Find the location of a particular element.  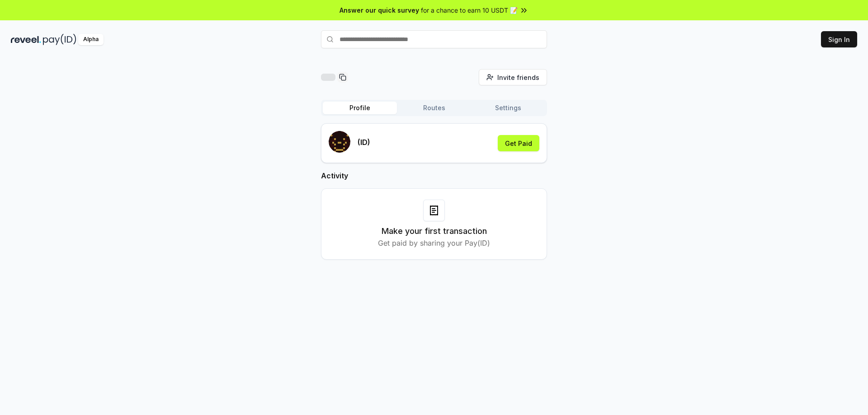

button: Profile is located at coordinates (360, 108).